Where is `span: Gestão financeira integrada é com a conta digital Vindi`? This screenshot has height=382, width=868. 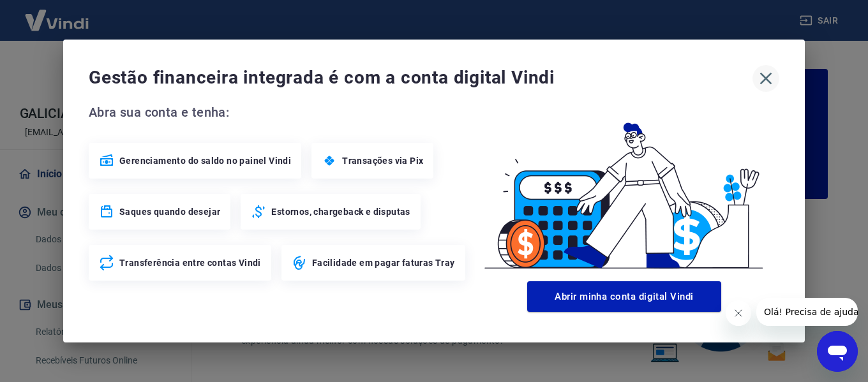
span: Gestão financeira integrada é com a conta digital Vindi is located at coordinates (420, 78).